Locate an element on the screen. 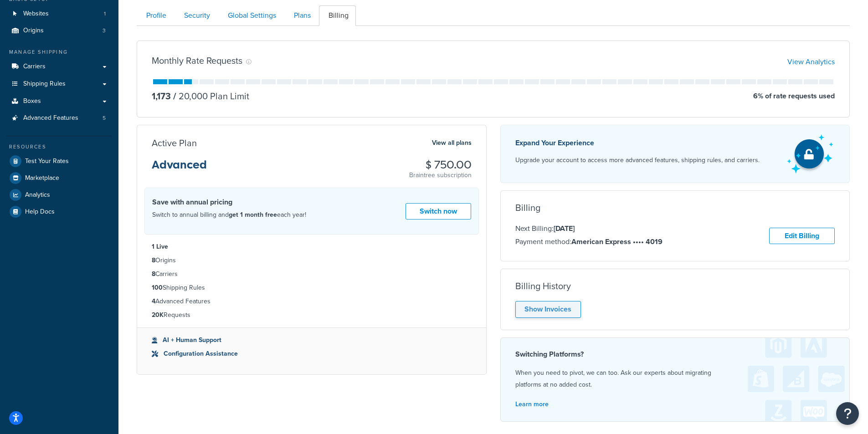 Image resolution: width=868 pixels, height=434 pixels. span: Help Docs is located at coordinates (40, 211).